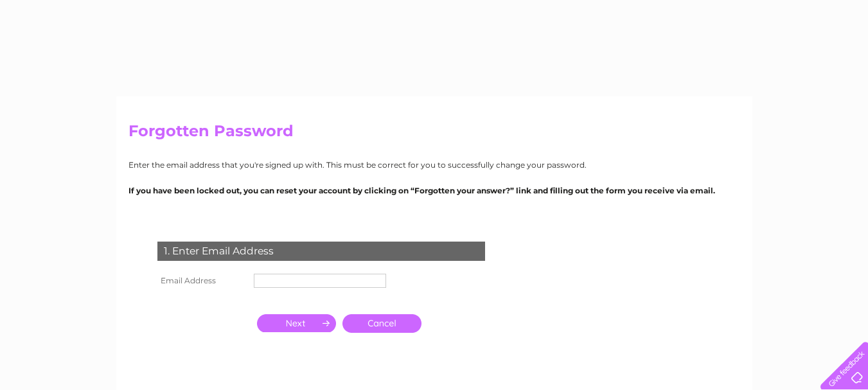  What do you see at coordinates (434, 164) in the screenshot?
I see `p: Enter the email address that you're signed up with. This must be correct for you to successfully ...` at bounding box center [434, 164].